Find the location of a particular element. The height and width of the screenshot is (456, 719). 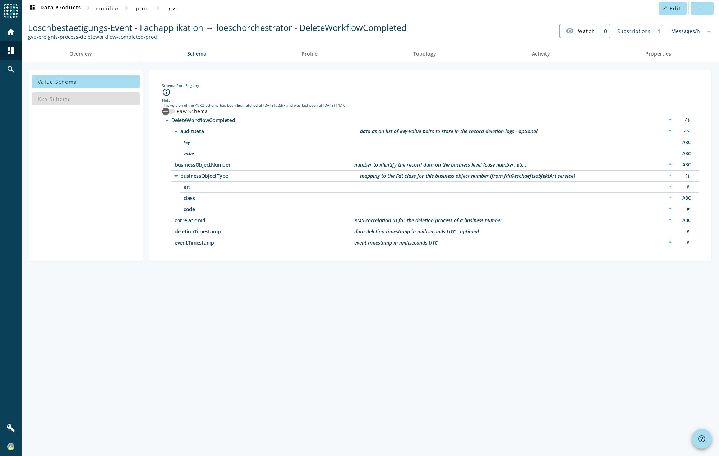

span: /businessObjectType/code is located at coordinates (273, 209).